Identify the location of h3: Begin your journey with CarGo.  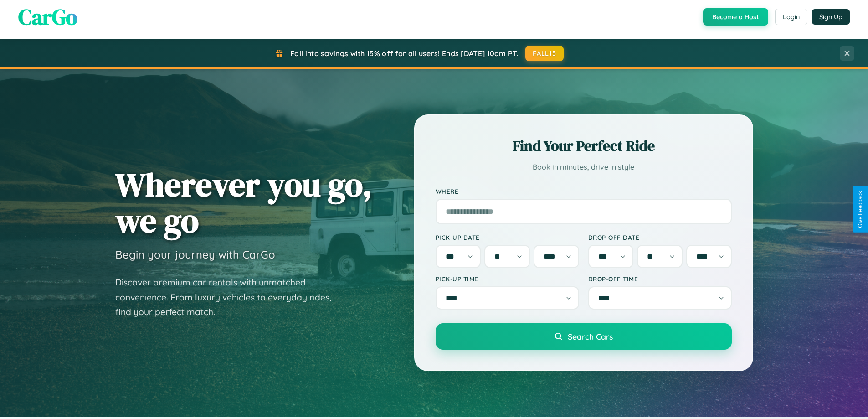
(195, 254).